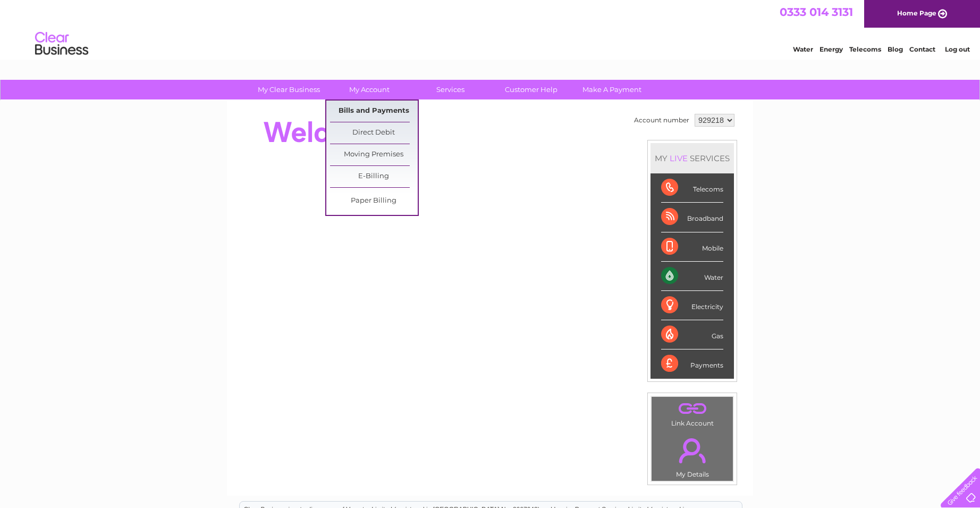 Image resolution: width=980 pixels, height=508 pixels. Describe the element at coordinates (692, 413) in the screenshot. I see `td: Link Account` at that location.